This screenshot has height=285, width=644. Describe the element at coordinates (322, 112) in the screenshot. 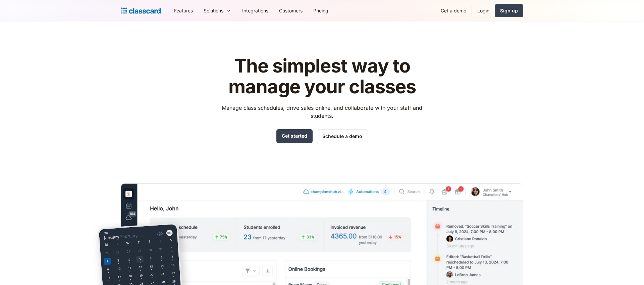

I see `p: Manage class schedules, drive sales online, and collaborate with your staff and students.` at that location.